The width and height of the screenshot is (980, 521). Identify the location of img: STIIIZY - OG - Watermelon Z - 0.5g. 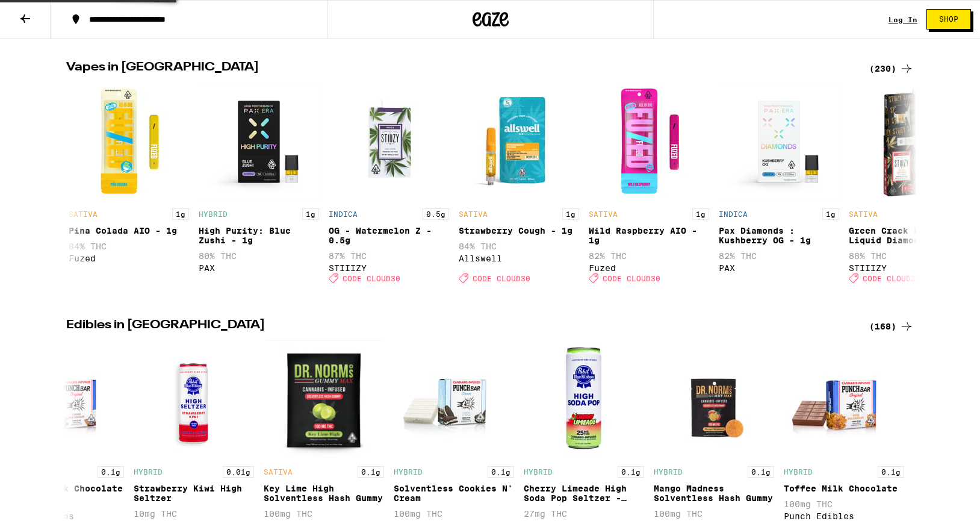
(389, 142).